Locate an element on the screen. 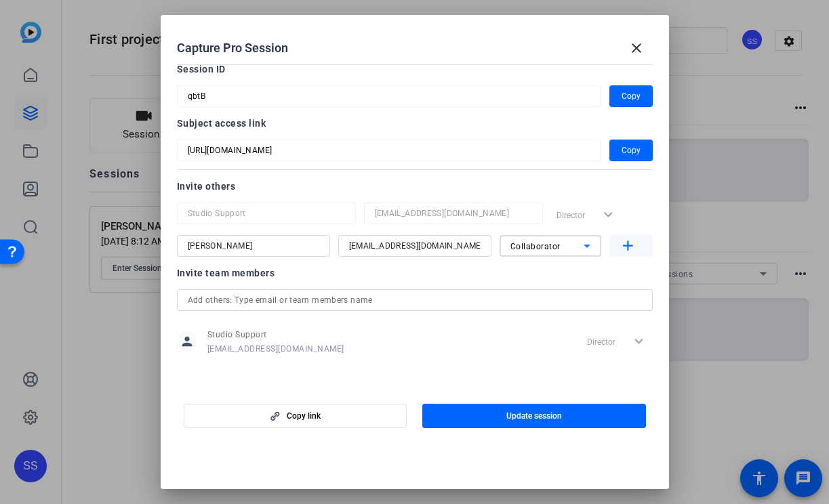  input: Add others: Type email or team members name is located at coordinates (415, 300).